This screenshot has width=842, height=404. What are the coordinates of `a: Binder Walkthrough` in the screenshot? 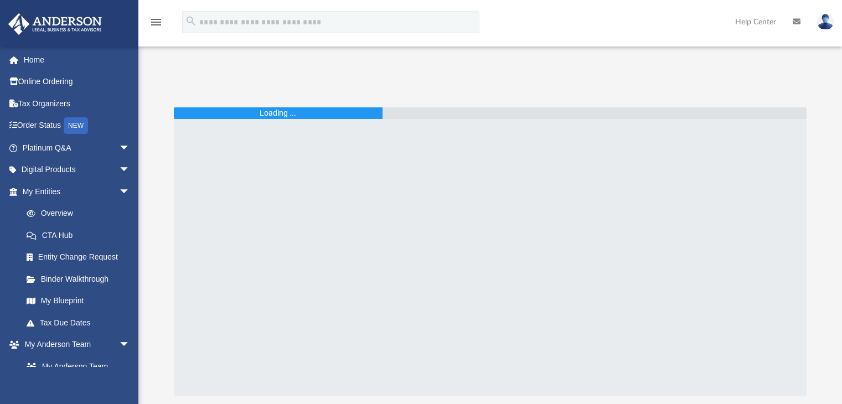 It's located at (81, 279).